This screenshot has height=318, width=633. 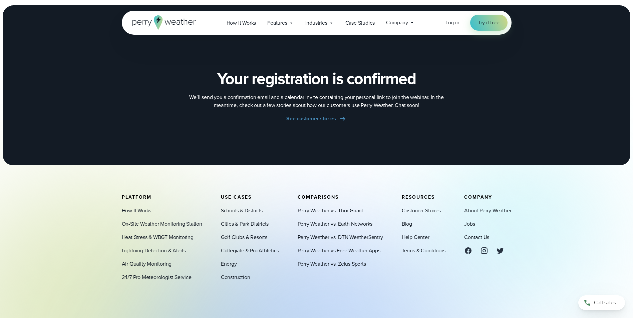 I want to click on a: Customer Stories, so click(x=421, y=211).